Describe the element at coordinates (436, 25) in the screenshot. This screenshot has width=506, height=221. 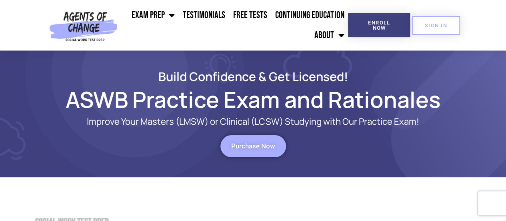
I see `a: SIGN IN` at that location.